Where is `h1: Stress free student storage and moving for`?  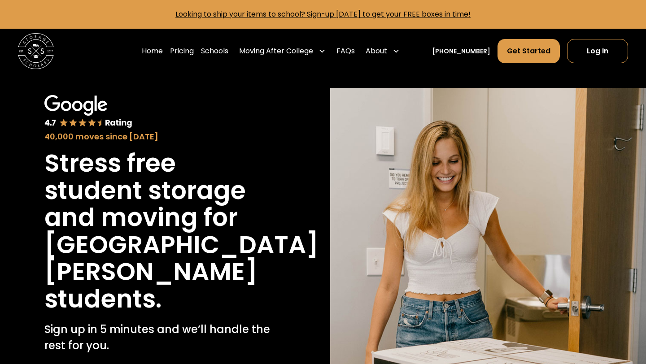 h1: Stress free student storage and moving for is located at coordinates (158, 191).